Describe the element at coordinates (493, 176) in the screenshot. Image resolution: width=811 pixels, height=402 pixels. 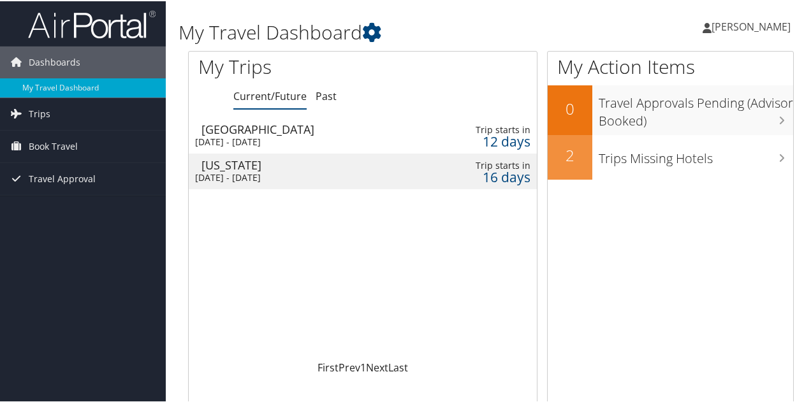
I see `div: 16 days` at that location.